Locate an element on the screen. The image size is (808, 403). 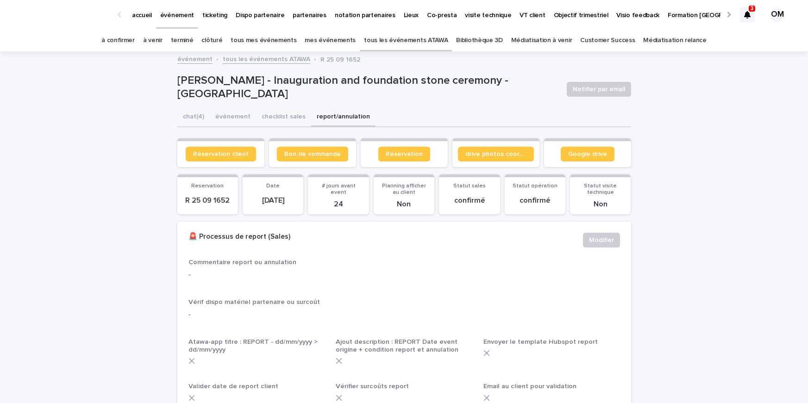
p: 3 is located at coordinates (752, 8).